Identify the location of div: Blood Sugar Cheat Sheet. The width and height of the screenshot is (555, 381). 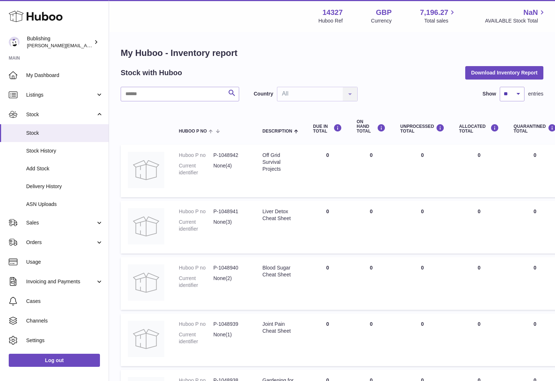
(280, 272).